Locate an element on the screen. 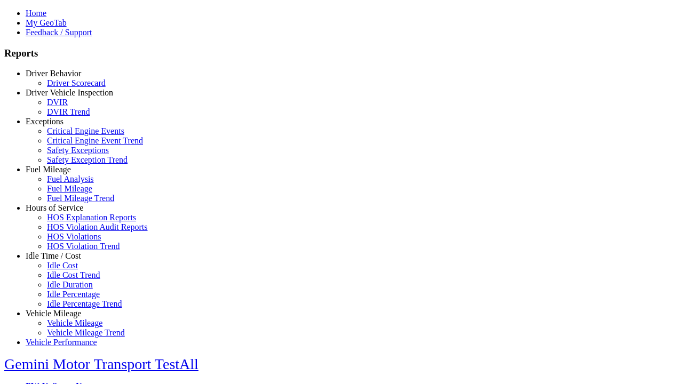 The height and width of the screenshot is (384, 683). a: Critical Engine Events is located at coordinates (85, 131).